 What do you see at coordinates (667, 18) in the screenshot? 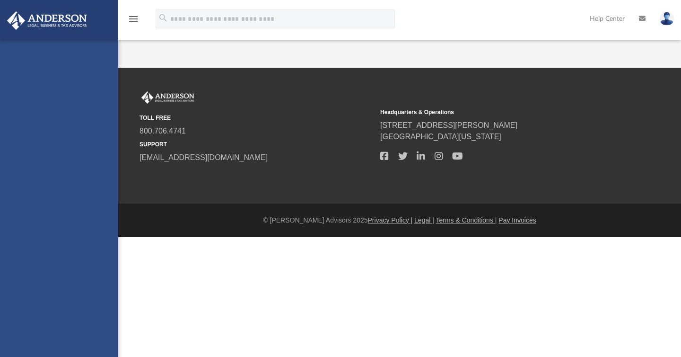
I see `img: User Pic` at bounding box center [667, 18].